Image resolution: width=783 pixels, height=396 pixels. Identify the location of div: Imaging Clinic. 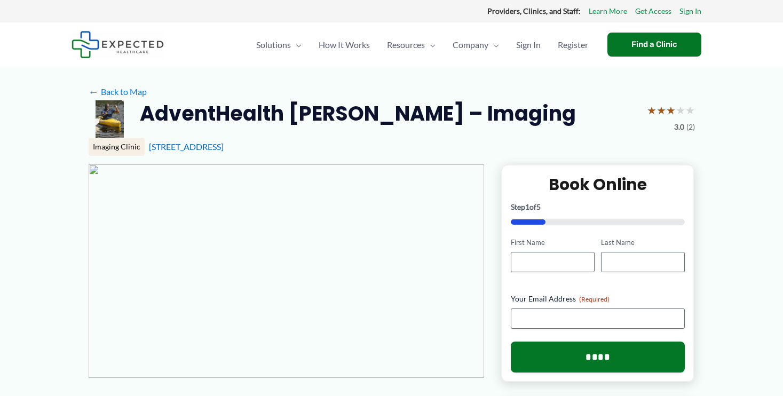
(116, 147).